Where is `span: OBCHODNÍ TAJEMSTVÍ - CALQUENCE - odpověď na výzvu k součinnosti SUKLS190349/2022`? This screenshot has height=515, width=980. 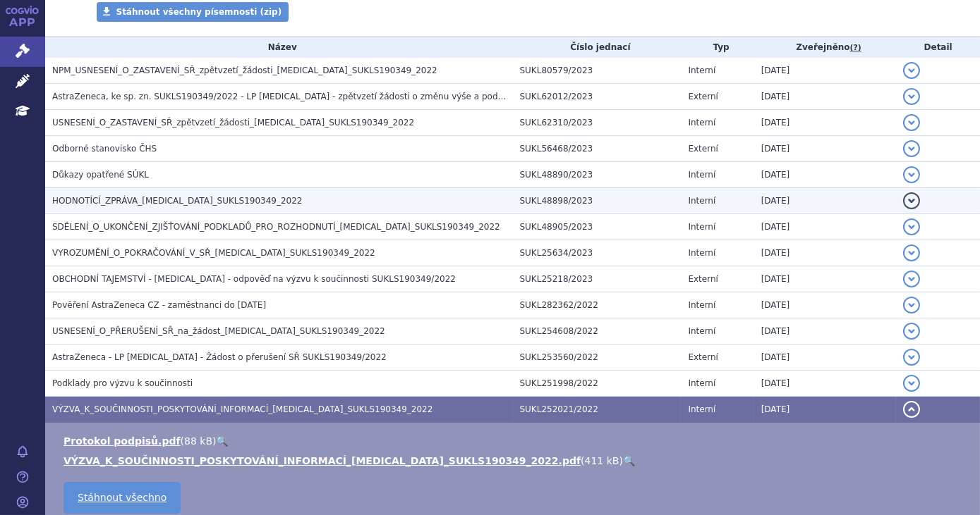 span: OBCHODNÍ TAJEMSTVÍ - CALQUENCE - odpověď na výzvu k součinnosti SUKLS190349/2022 is located at coordinates (254, 279).